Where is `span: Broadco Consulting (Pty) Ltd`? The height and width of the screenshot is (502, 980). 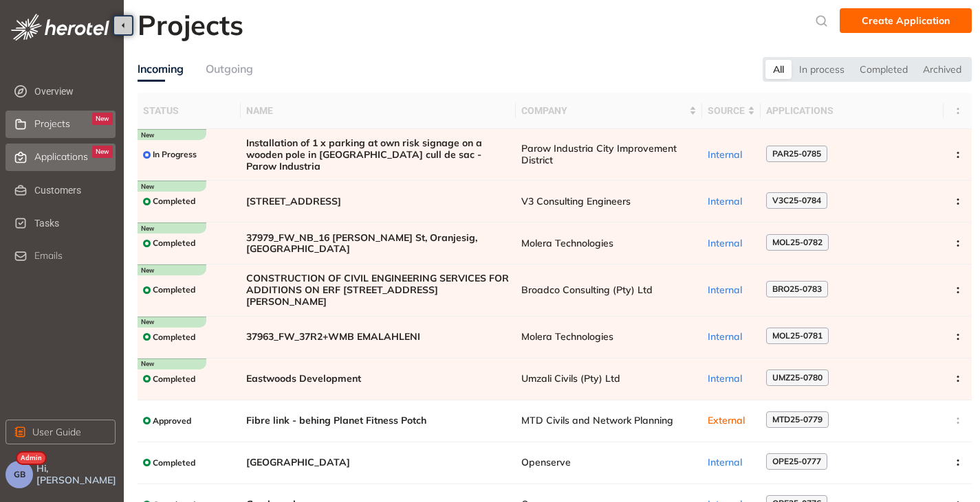
span: Broadco Consulting (Pty) Ltd is located at coordinates (609, 290).